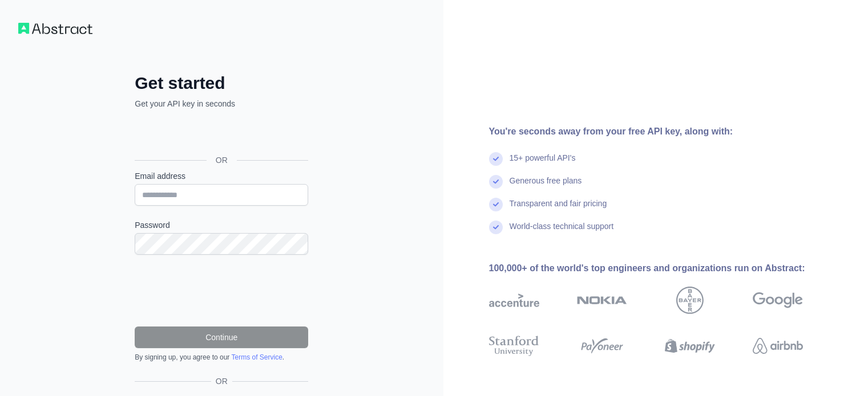  Describe the element at coordinates (222, 104) in the screenshot. I see `p: Get your API key in seconds` at that location.